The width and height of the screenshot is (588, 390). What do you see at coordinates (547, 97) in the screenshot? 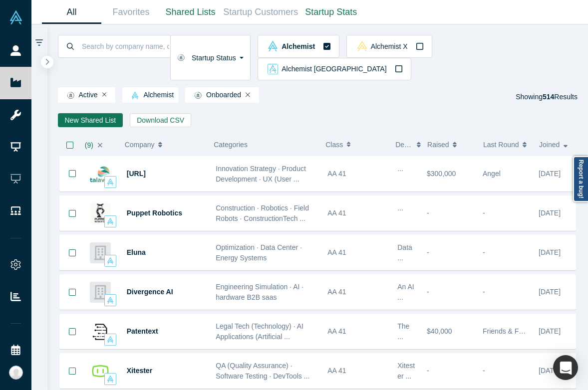
I see `span: Showing Results` at bounding box center [547, 97].